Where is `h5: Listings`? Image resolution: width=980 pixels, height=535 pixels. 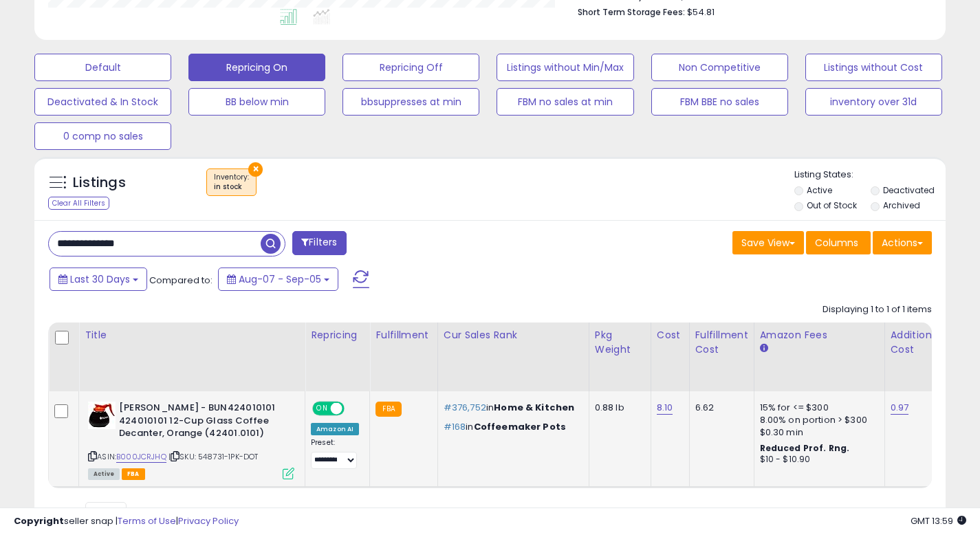 h5: Listings is located at coordinates (99, 183).